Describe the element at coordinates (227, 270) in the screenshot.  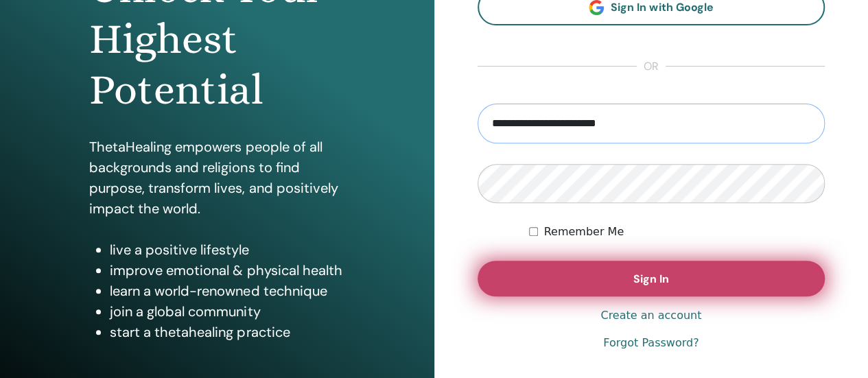
I see `li: improve emotional & physical health` at that location.